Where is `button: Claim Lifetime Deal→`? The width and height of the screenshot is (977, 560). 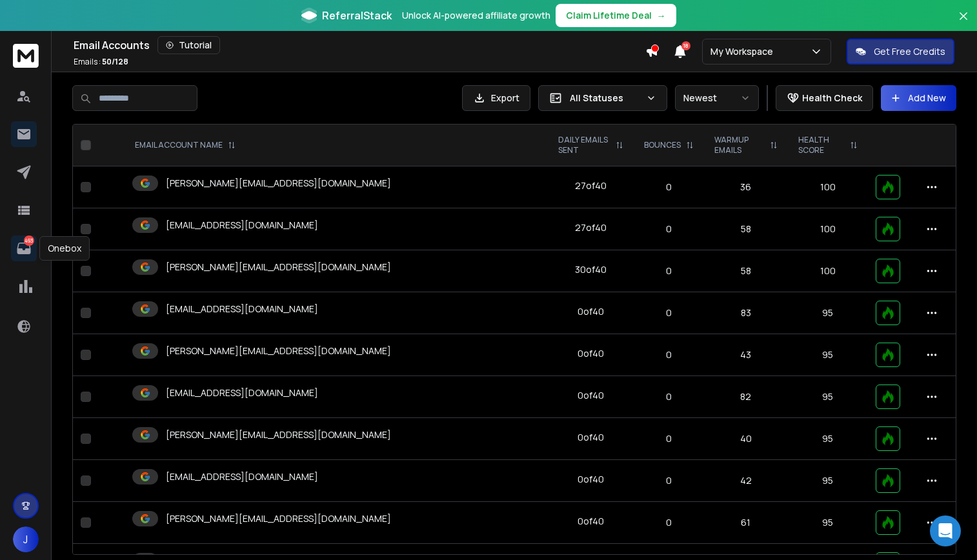
button: Claim Lifetime Deal→ is located at coordinates (616, 15).